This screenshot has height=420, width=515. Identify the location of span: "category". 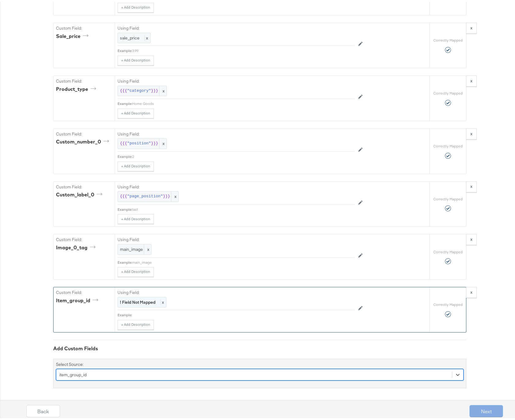
(139, 89).